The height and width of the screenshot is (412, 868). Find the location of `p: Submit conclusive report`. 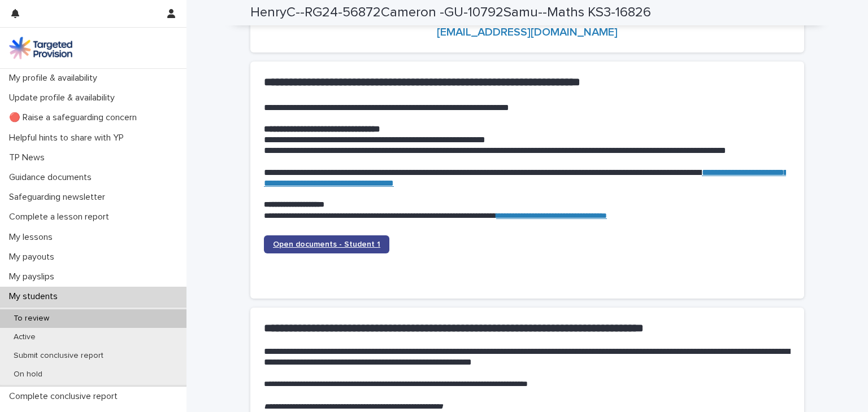

p: Submit conclusive report is located at coordinates (58, 356).